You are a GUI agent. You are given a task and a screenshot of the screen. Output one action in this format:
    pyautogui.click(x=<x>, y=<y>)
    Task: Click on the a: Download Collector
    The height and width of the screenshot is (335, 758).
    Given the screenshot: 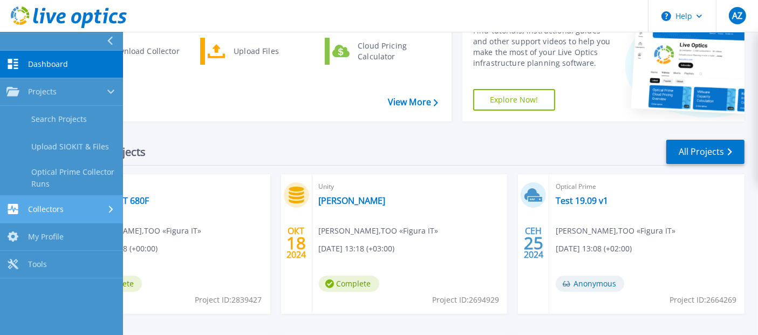 What is the action you would take?
    pyautogui.click(x=131, y=51)
    